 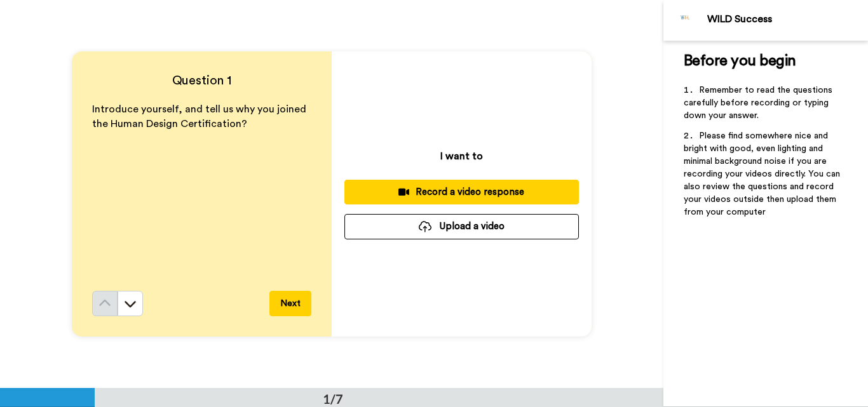 I want to click on div: Record a video response, so click(x=462, y=192).